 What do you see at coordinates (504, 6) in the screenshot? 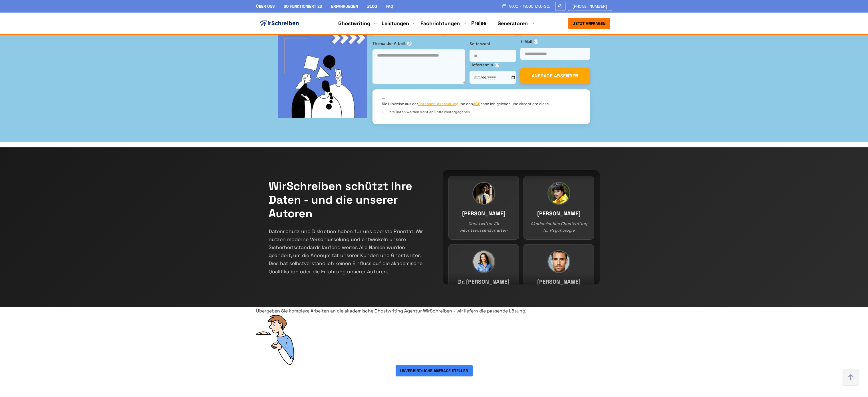
I see `img: Schedule` at bounding box center [504, 6].